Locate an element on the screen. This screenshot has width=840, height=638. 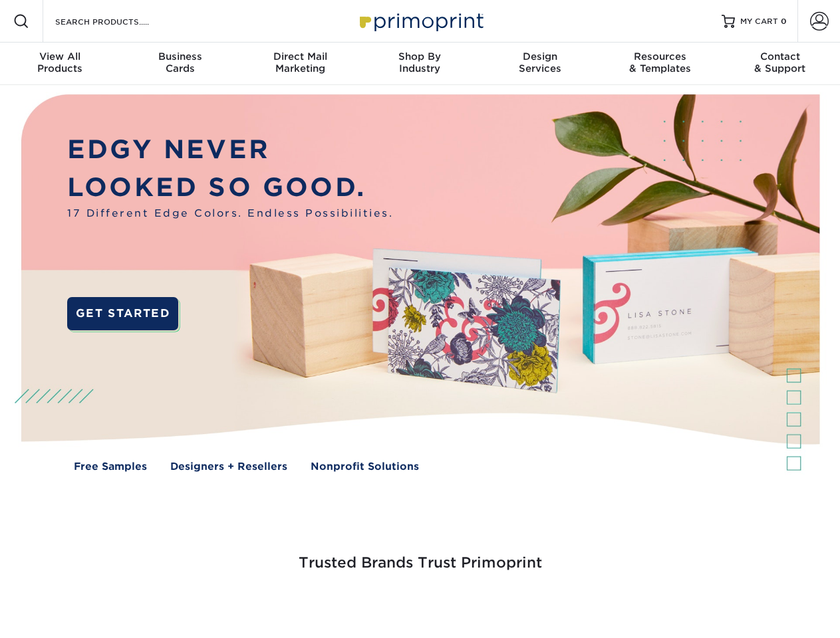
h3: Trusted Brands Trust Primoprint is located at coordinates (420, 555).